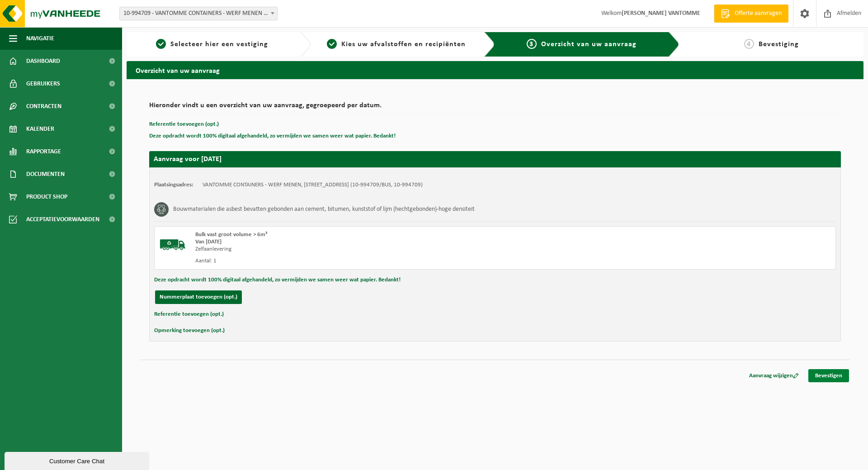  Describe the element at coordinates (174, 184) in the screenshot. I see `strong: Plaatsingsadres:` at that location.